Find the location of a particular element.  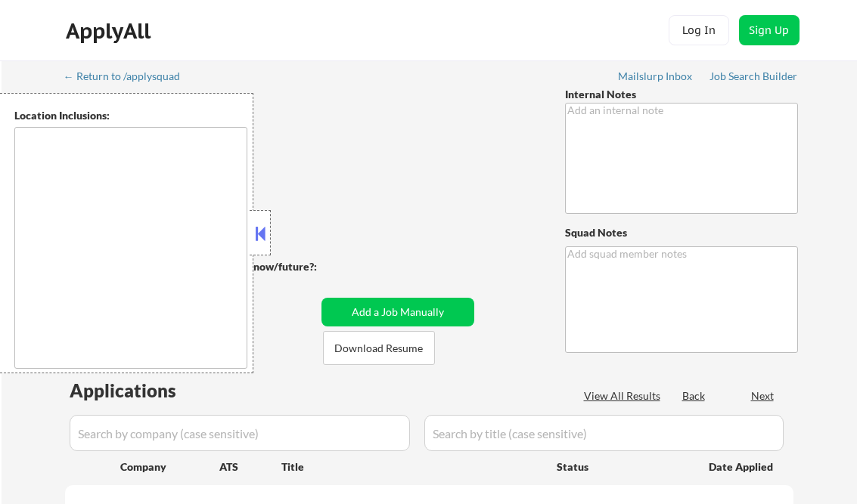

div: Applications is located at coordinates (144, 391).